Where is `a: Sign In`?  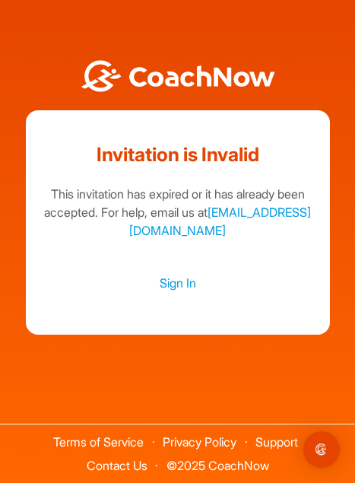
a: Sign In is located at coordinates (178, 283).